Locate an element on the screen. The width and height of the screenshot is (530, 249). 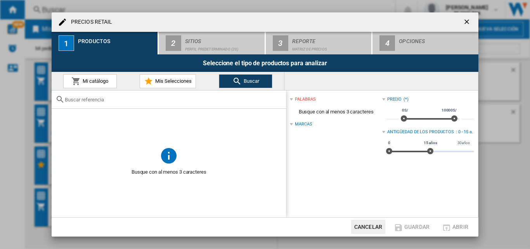
input: Buscar referencia is located at coordinates (173, 99).